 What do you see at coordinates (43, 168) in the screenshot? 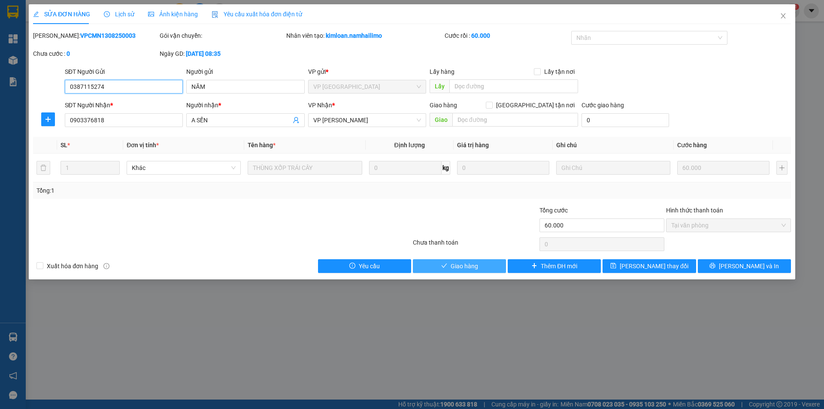
I see `button: delete` at bounding box center [43, 168].